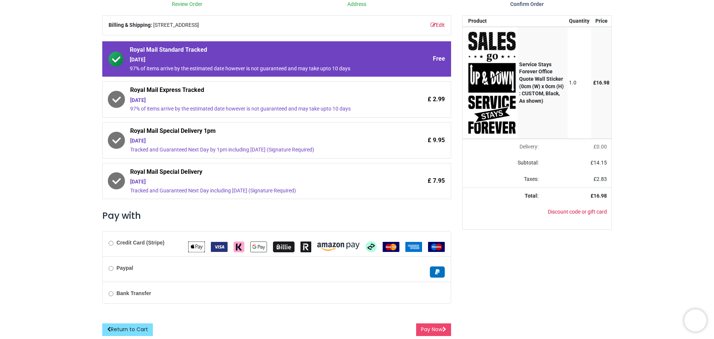 The height and width of the screenshot is (339, 714). Describe the element at coordinates (128, 329) in the screenshot. I see `a: Return to Cart` at that location.